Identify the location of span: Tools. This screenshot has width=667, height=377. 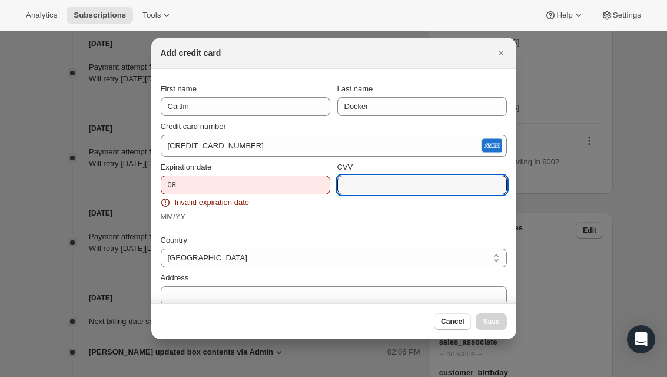
(151, 15).